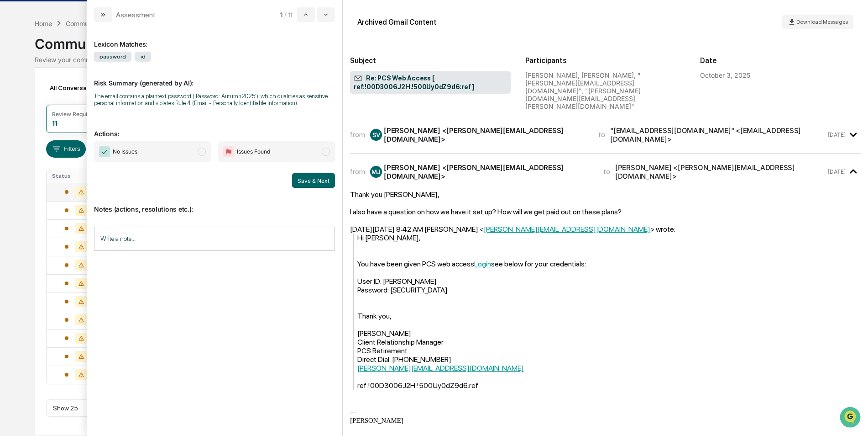 The height and width of the screenshot is (436, 868). I want to click on time: Thursday, October 2, 2025 at 11:26:22 AM, so click(837, 171).